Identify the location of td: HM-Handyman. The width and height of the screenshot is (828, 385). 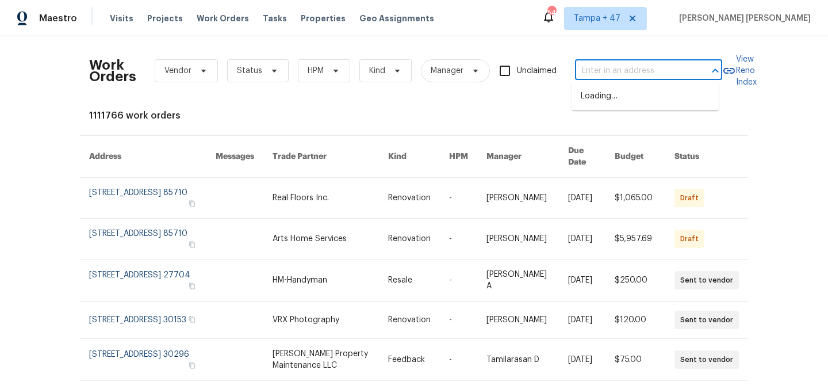
(322, 280).